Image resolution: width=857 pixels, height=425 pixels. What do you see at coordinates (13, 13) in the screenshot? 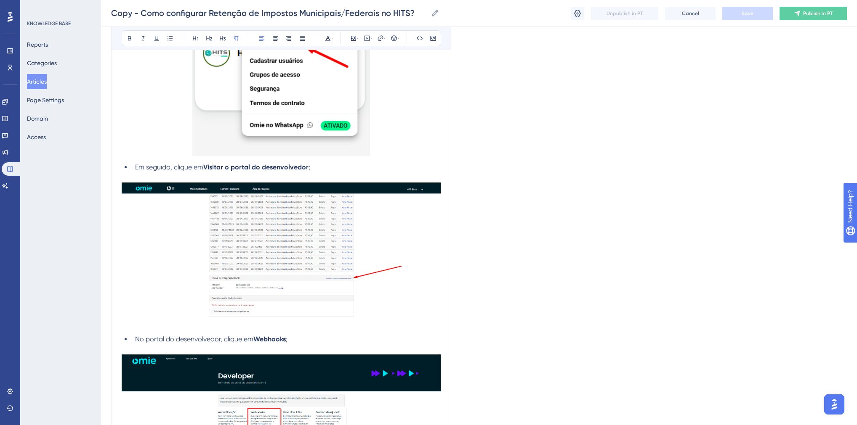
I see `img: launcher-image-alternative-text` at bounding box center [13, 13].